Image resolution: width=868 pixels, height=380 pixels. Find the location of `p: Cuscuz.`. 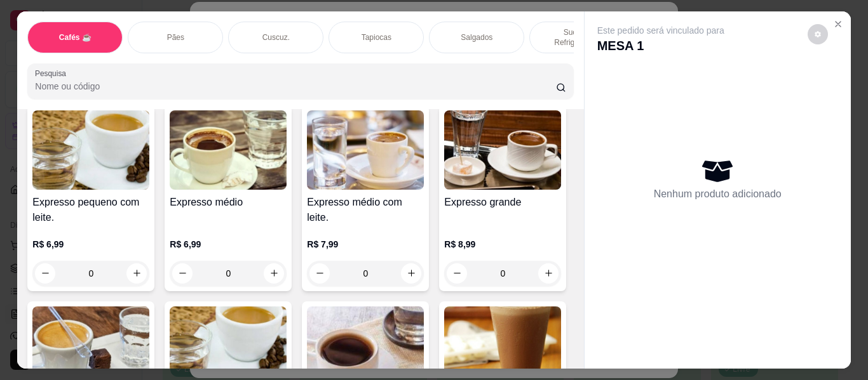

p: Cuscuz. is located at coordinates (276, 38).